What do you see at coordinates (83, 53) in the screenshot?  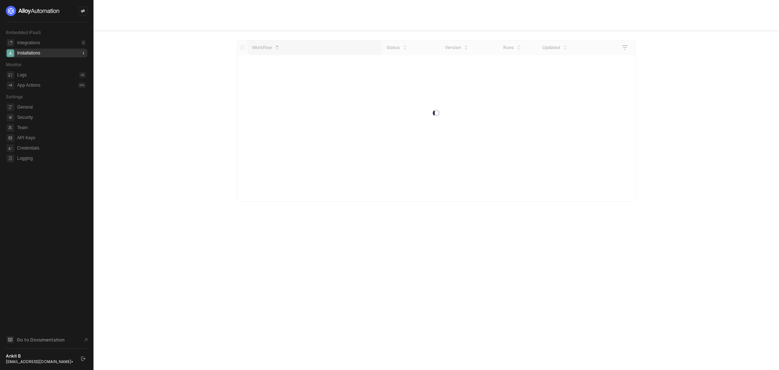 I see `div: 1` at bounding box center [83, 53].